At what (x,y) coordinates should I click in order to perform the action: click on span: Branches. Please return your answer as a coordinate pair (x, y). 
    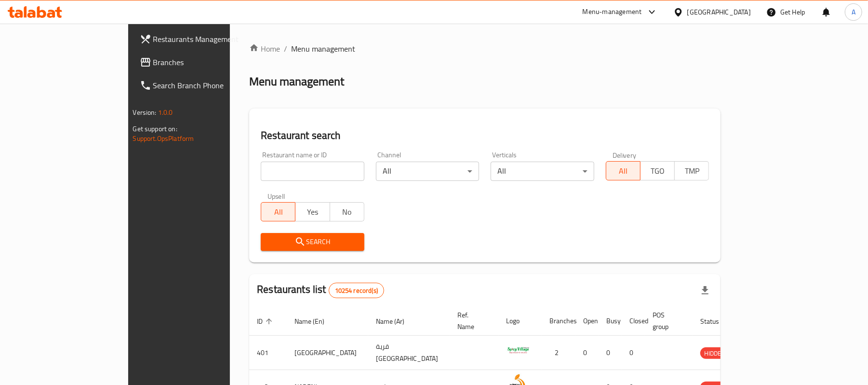
    Looking at the image, I should click on (209, 62).